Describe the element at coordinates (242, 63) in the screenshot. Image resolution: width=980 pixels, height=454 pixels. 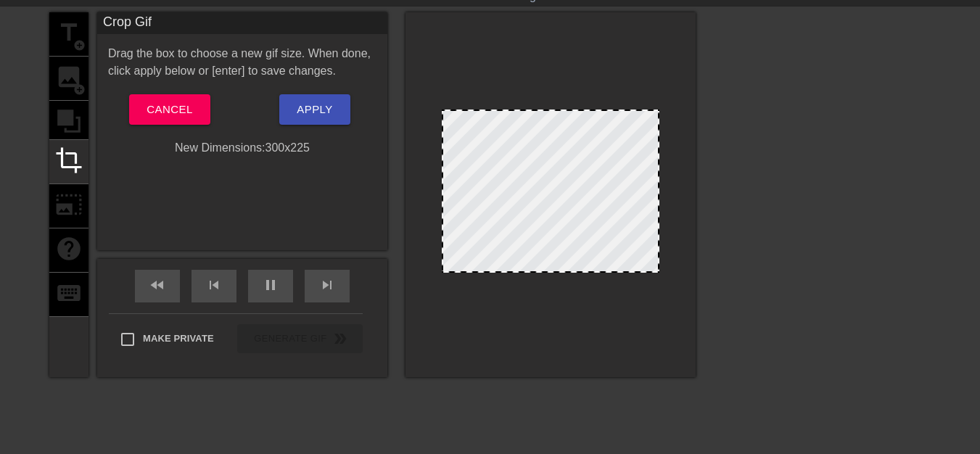
I see `div: Drag the box to choose a new gif size. When done, click apply below or [enter] to save changes.` at that location.